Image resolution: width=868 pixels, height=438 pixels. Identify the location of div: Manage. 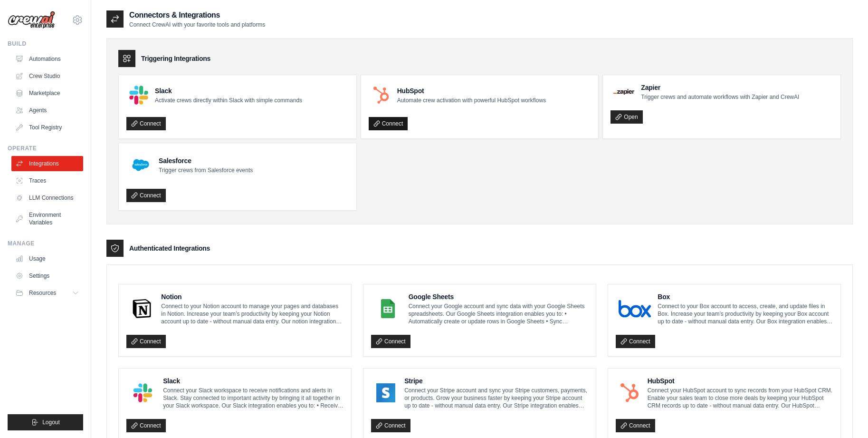
(45, 243).